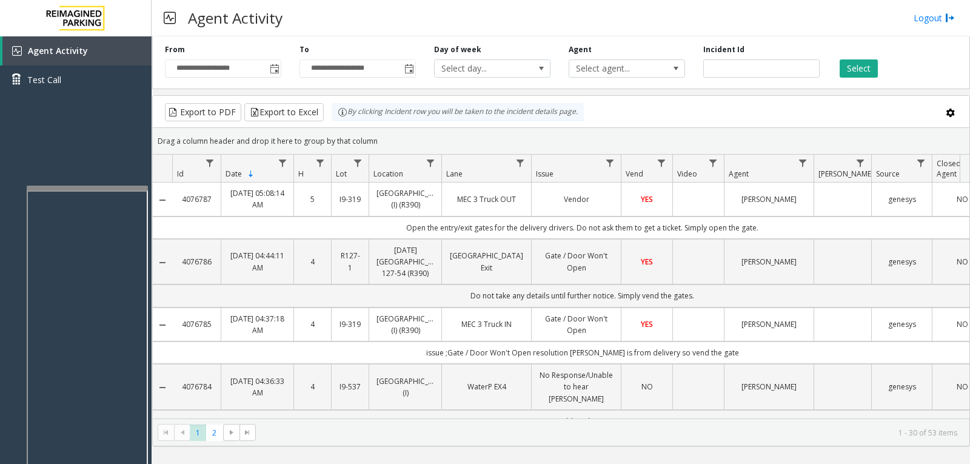 The height and width of the screenshot is (464, 970). I want to click on a: Id Filter Menu, so click(210, 162).